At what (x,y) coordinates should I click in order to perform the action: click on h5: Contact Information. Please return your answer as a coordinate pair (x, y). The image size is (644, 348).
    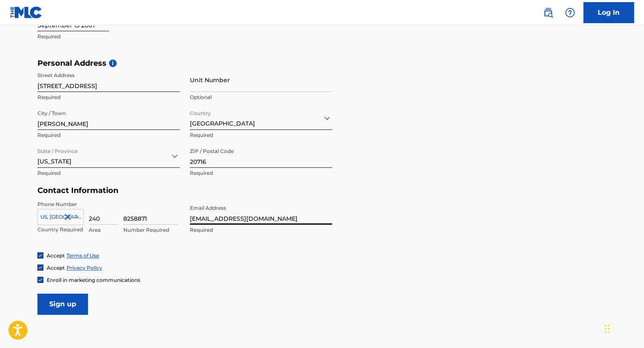
    Looking at the image, I should click on (185, 191).